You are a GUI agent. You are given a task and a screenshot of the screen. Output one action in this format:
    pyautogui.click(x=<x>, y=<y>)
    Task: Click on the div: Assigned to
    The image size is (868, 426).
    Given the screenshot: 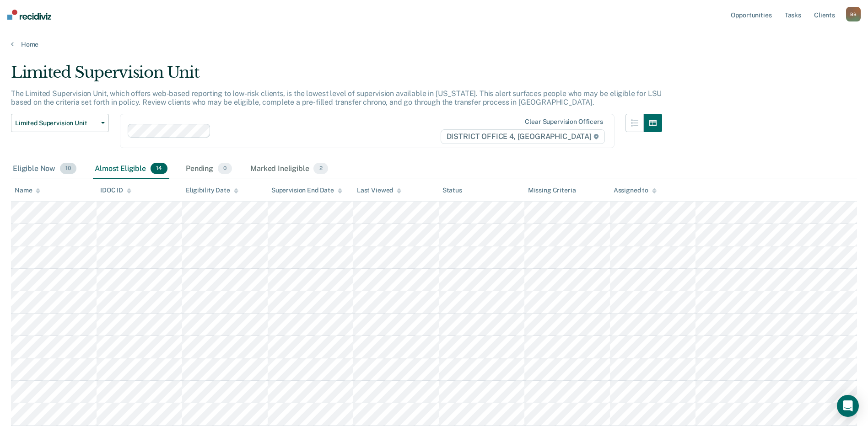 What is the action you would take?
    pyautogui.click(x=635, y=190)
    